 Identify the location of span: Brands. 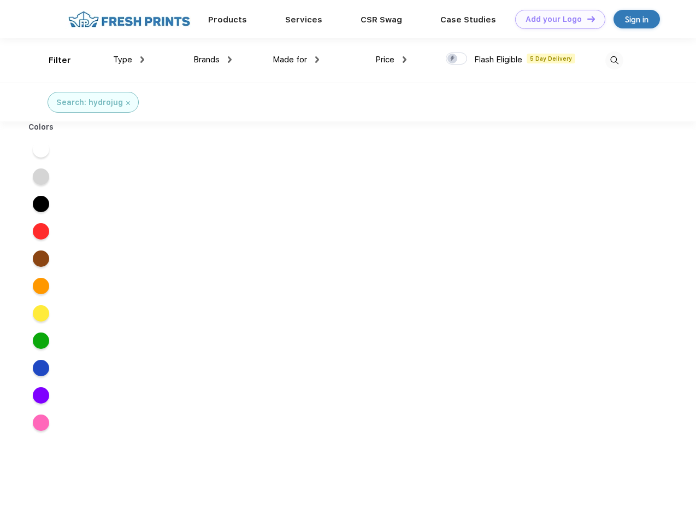
(207, 60).